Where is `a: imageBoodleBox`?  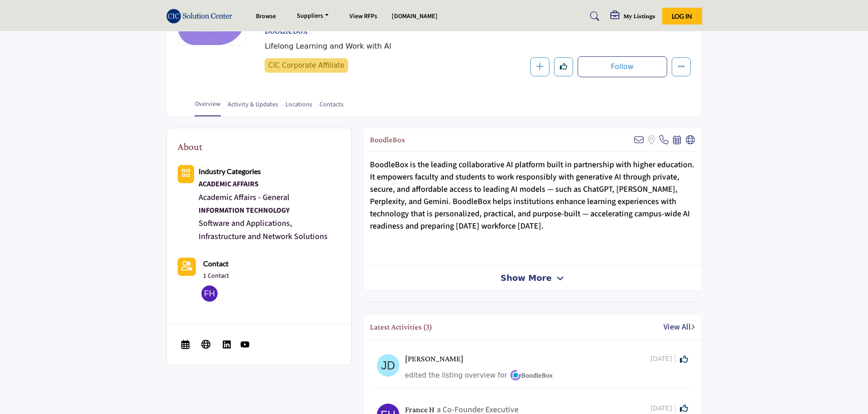 a: imageBoodleBox is located at coordinates (532, 376).